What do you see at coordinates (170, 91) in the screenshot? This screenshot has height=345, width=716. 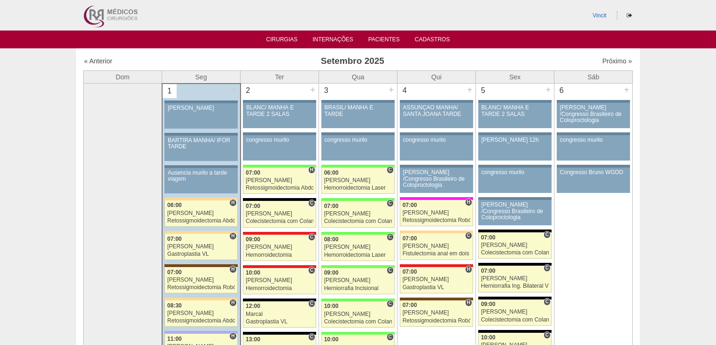 I see `div: 1` at bounding box center [170, 91].